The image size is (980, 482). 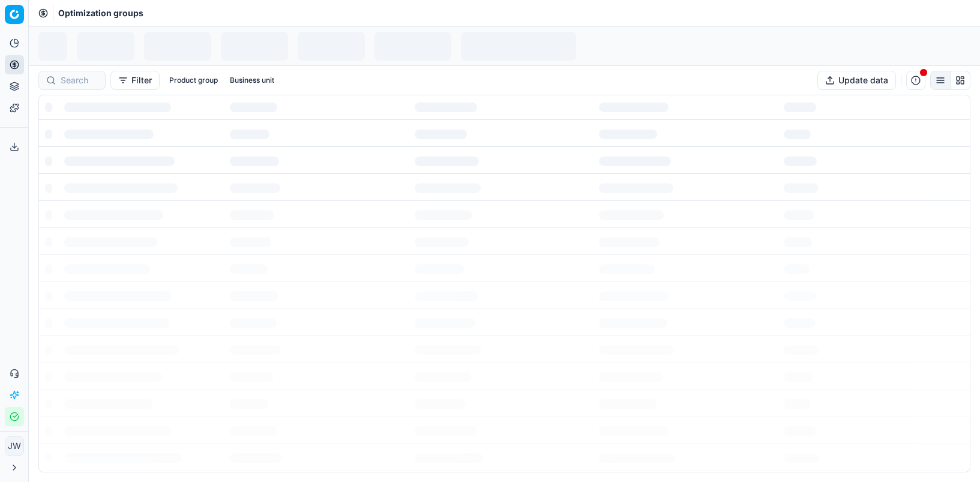 What do you see at coordinates (856, 81) in the screenshot?
I see `button: Update data` at bounding box center [856, 81].